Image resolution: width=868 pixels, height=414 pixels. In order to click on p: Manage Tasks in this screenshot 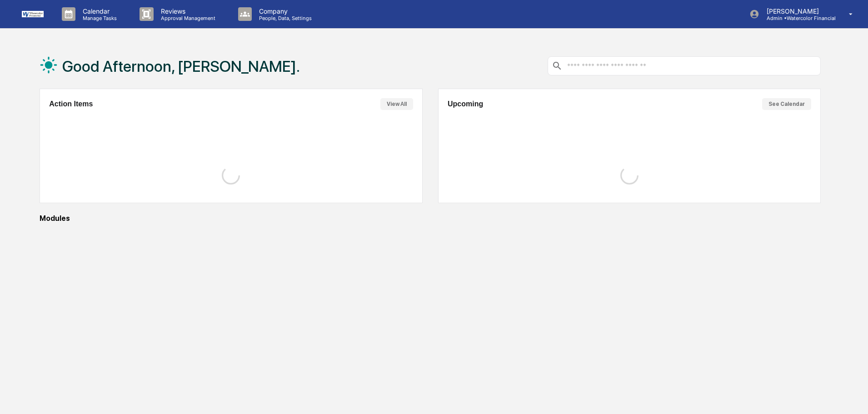, I will do `click(98, 18)`.